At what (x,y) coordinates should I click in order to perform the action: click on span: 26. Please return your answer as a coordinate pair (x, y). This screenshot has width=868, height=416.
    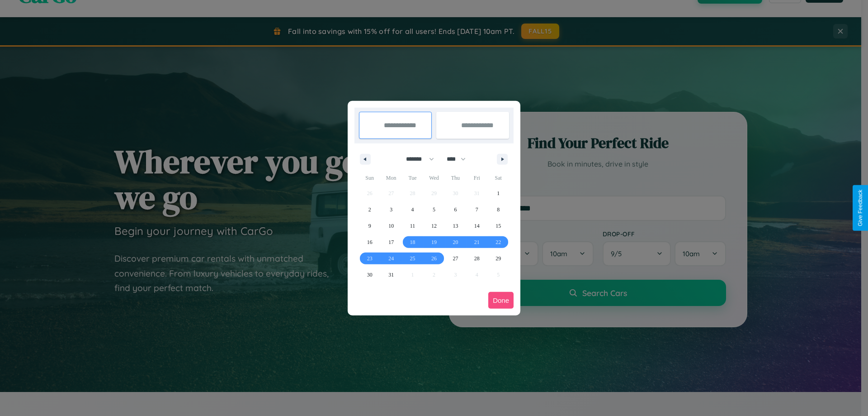
    Looking at the image, I should click on (434, 258).